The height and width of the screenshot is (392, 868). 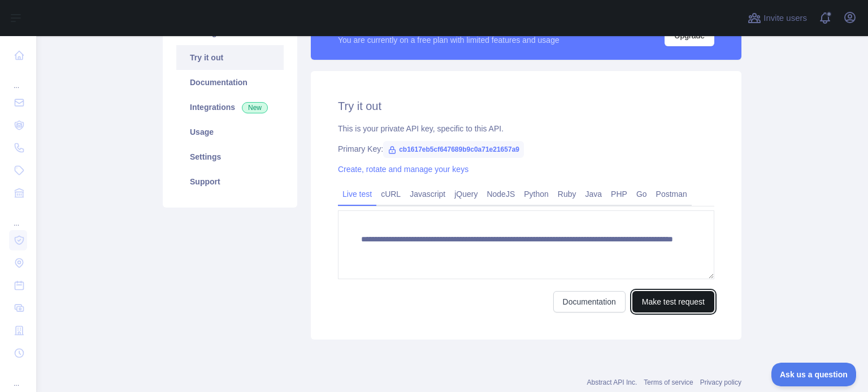 What do you see at coordinates (618, 194) in the screenshot?
I see `a: PHP` at bounding box center [618, 194].